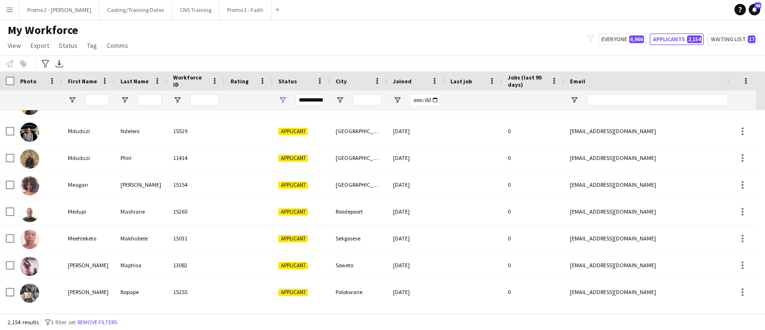 This screenshot has height=330, width=765. Describe the element at coordinates (359, 238) in the screenshot. I see `div: Sekgosese` at that location.